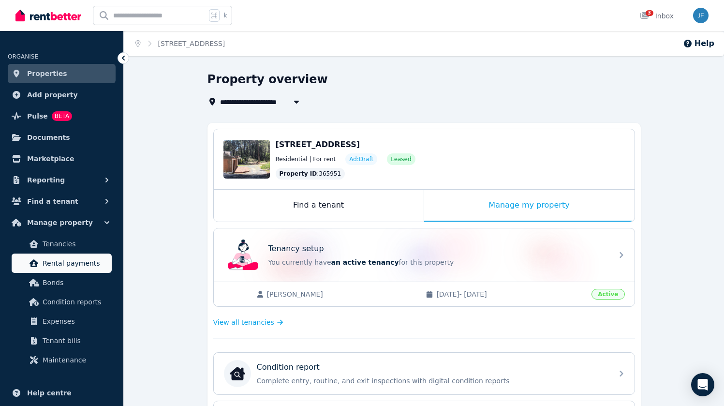  Describe the element at coordinates (61, 116) in the screenshot. I see `a: PulseBETA` at that location.